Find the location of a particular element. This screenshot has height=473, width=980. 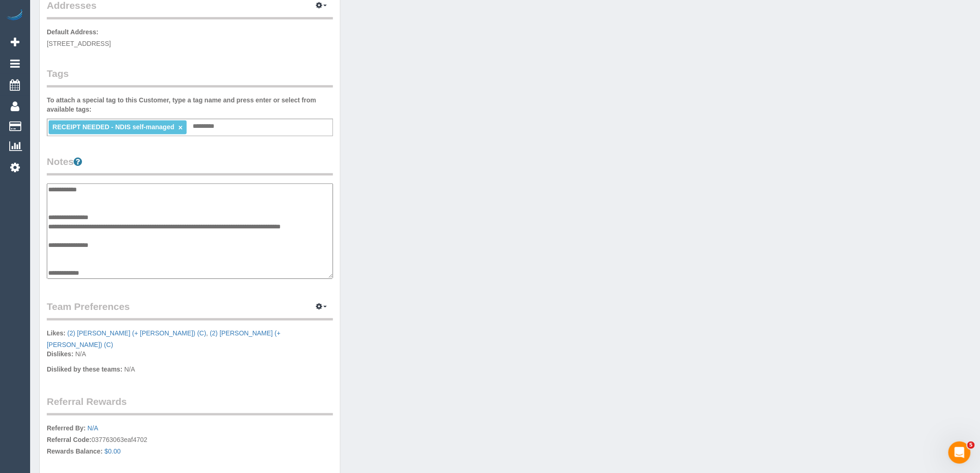

legend: Notes is located at coordinates (190, 164).